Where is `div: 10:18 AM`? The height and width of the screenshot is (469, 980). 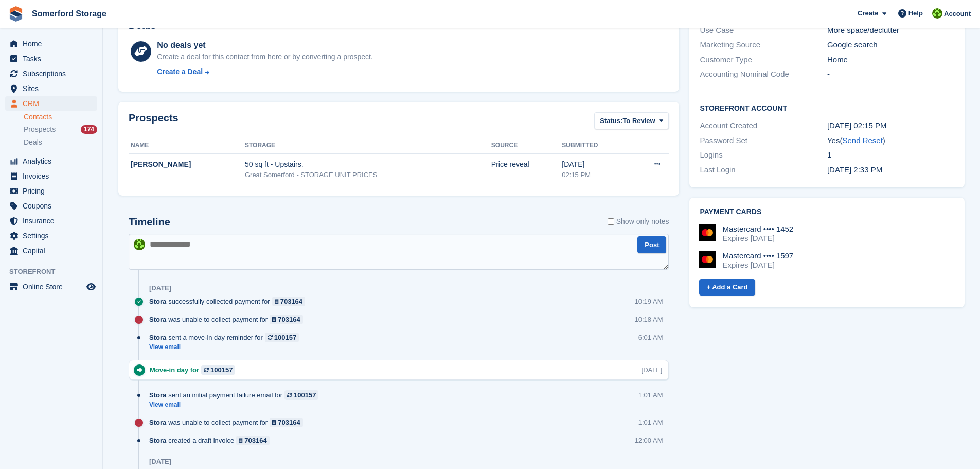 div: 10:18 AM is located at coordinates (649, 319).